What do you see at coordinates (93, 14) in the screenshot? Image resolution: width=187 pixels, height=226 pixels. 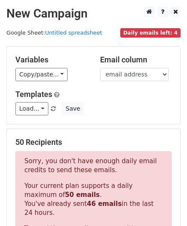 I see `h2: New Campaign` at bounding box center [93, 14].